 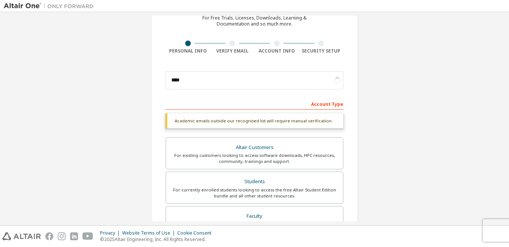 I want to click on div: Academic emails outside our recognised list will require manual verification., so click(x=255, y=121).